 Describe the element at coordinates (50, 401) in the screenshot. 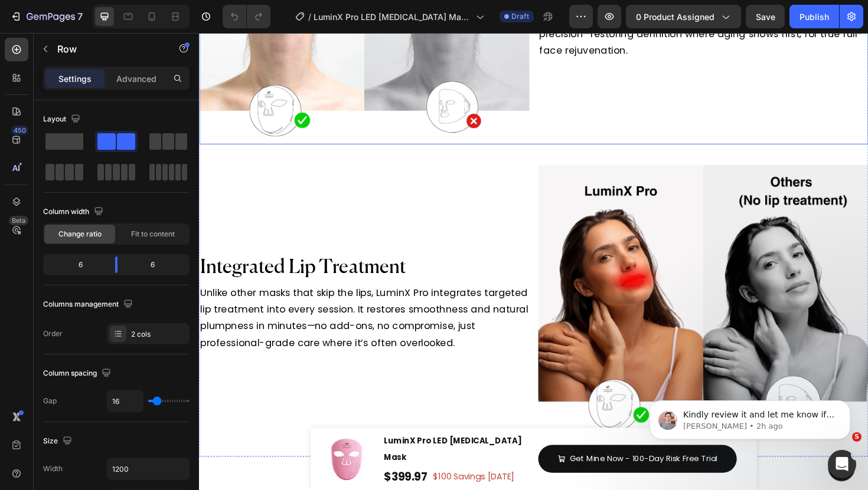

I see `div: Gap` at that location.